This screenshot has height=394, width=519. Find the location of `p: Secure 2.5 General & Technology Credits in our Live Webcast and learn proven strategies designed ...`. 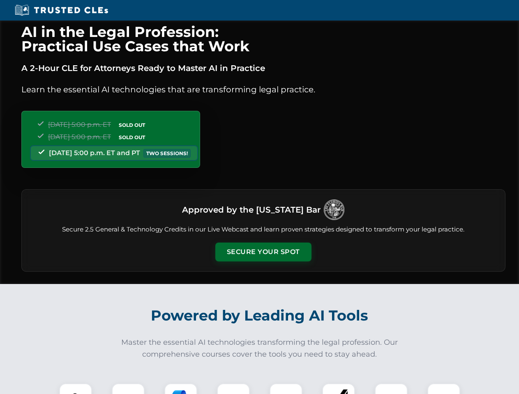

p: Secure 2.5 General & Technology Credits in our Live Webcast and learn proven strategies designed ... is located at coordinates (263, 229).